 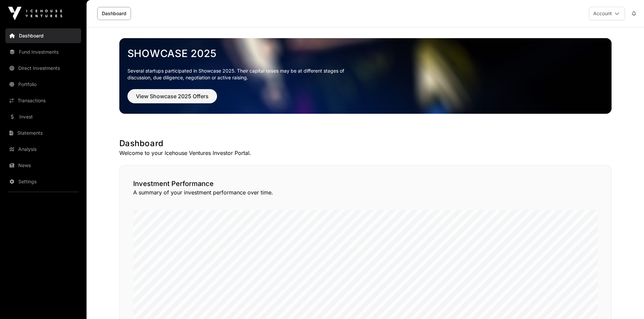 What do you see at coordinates (43, 149) in the screenshot?
I see `a: Analysis` at bounding box center [43, 149].